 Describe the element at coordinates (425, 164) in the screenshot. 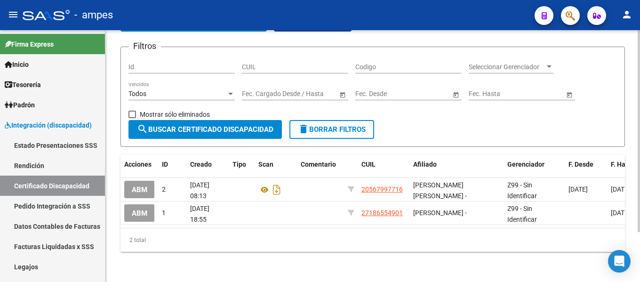

I see `span: Afiliado` at that location.